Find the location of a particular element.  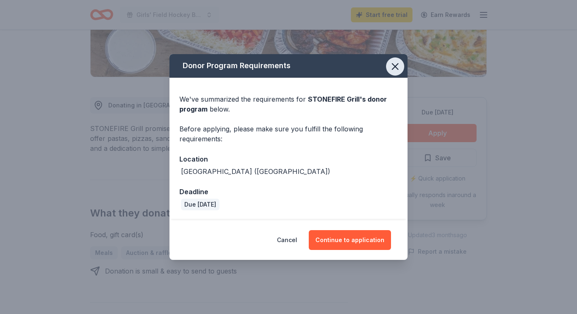

div: Location is located at coordinates (289, 159).